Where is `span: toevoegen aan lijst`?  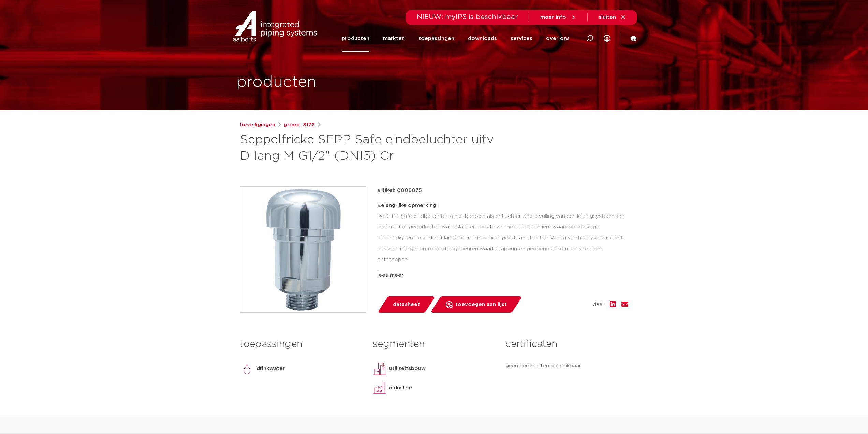
span: toevoegen aan lijst is located at coordinates (481, 305).